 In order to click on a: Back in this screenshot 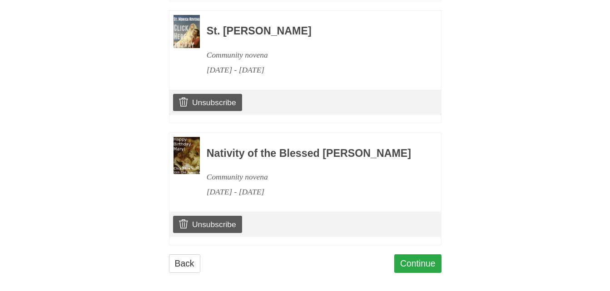, I will do `click(184, 264)`.